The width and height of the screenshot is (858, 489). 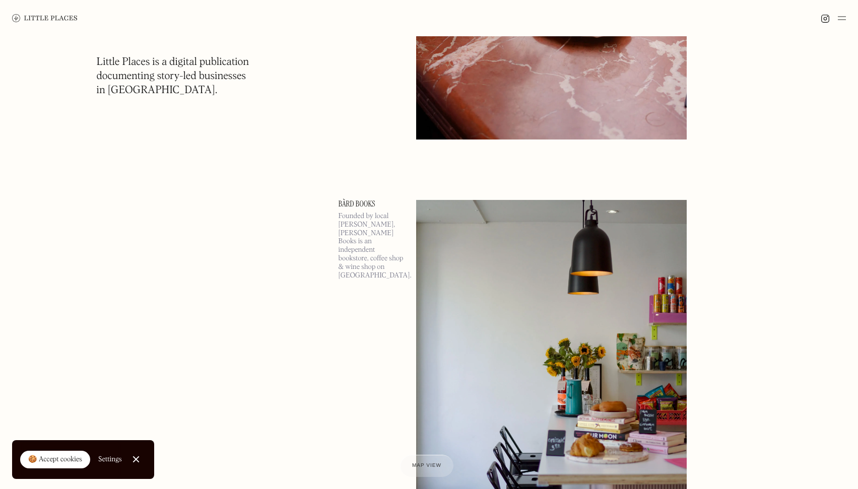 What do you see at coordinates (427, 466) in the screenshot?
I see `a: Map view` at bounding box center [427, 466].